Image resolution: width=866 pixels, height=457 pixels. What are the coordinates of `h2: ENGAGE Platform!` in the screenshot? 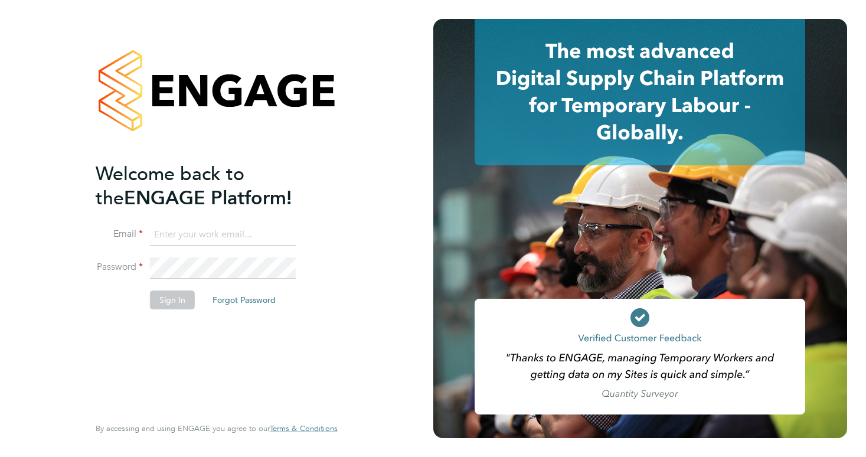 It's located at (211, 186).